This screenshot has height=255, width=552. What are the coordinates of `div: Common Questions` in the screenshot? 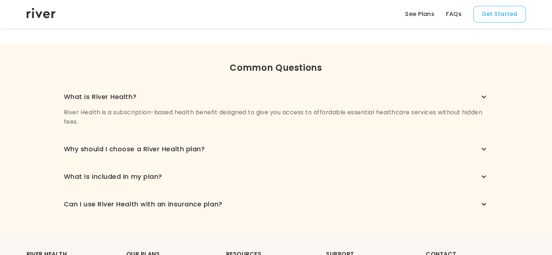 It's located at (276, 68).